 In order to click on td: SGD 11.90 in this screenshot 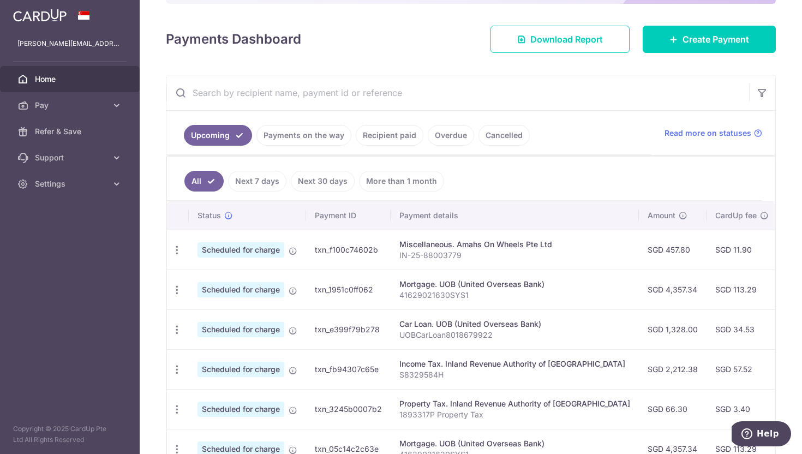, I will do `click(742, 249)`.